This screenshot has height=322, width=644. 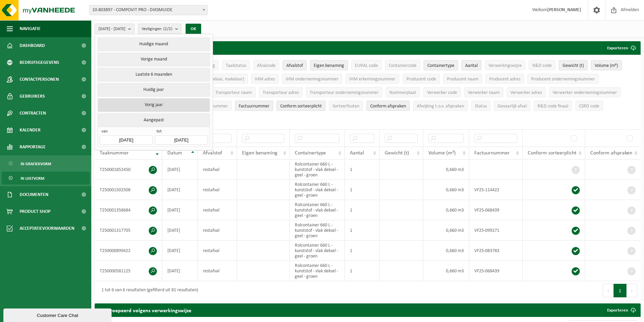 I want to click on span: Producent adres, so click(x=505, y=79).